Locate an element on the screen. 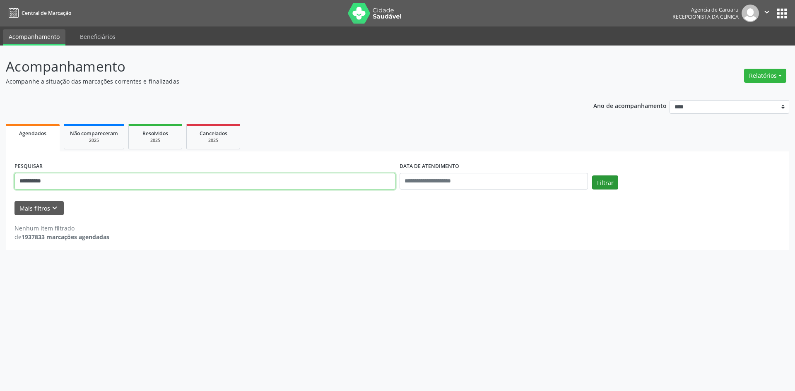 The image size is (795, 391). p: Acompanhamento is located at coordinates (280, 67).